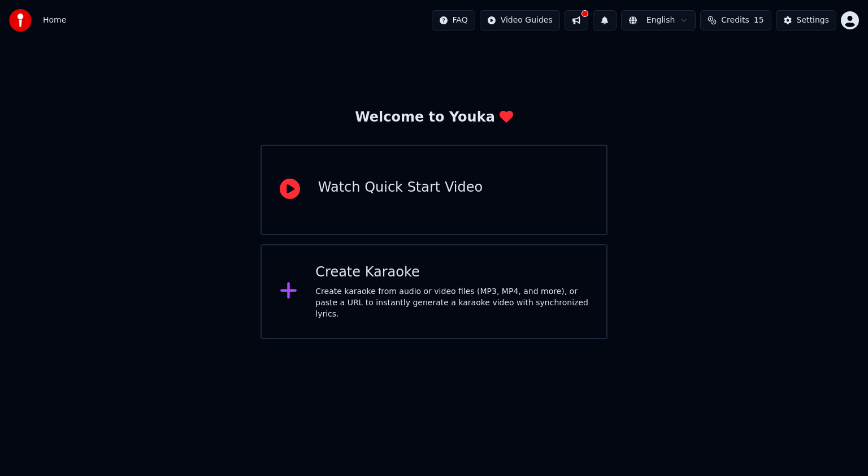 This screenshot has height=476, width=868. What do you see at coordinates (451, 273) in the screenshot?
I see `div: Create Karaoke` at bounding box center [451, 273].